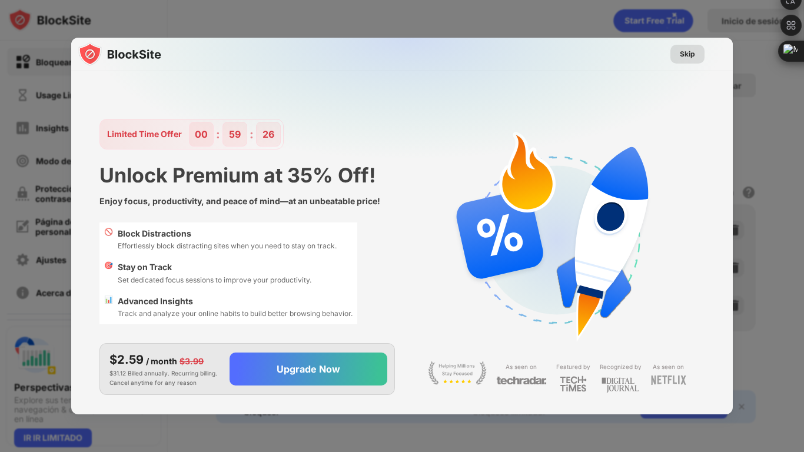 The image size is (804, 452). What do you see at coordinates (620, 385) in the screenshot?
I see `img: light-digital-journal.svg` at bounding box center [620, 385].